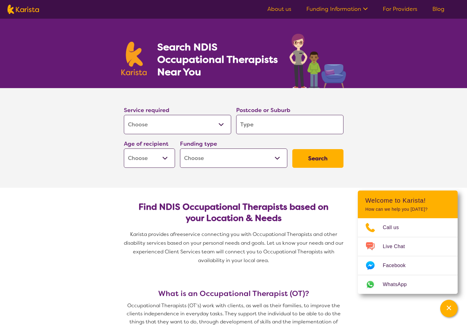  What do you see at coordinates (146, 144) in the screenshot?
I see `label: Age of recipient` at bounding box center [146, 144].